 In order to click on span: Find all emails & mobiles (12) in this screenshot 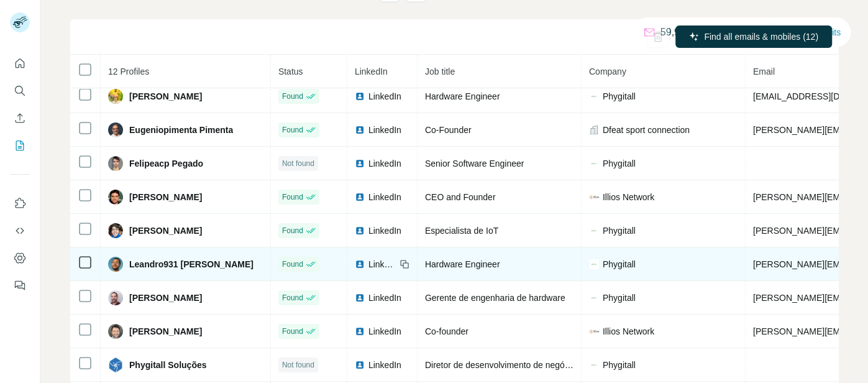, I will do `click(761, 37)`.